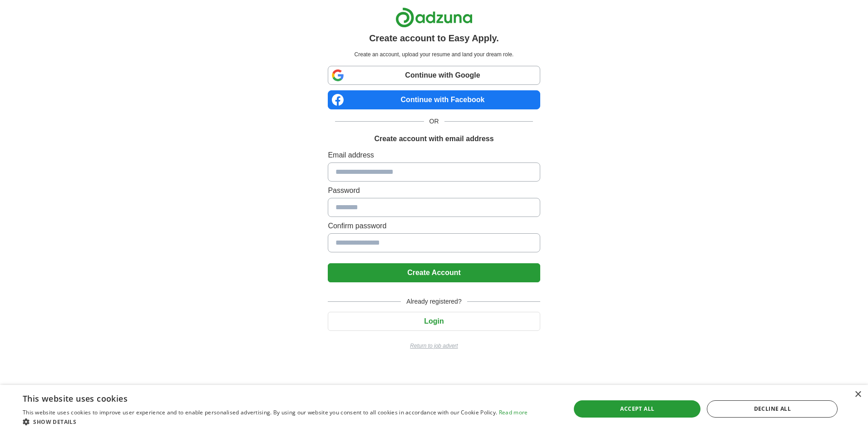 The width and height of the screenshot is (868, 433). What do you see at coordinates (433, 301) in the screenshot?
I see `span: Already registered?` at bounding box center [433, 301].